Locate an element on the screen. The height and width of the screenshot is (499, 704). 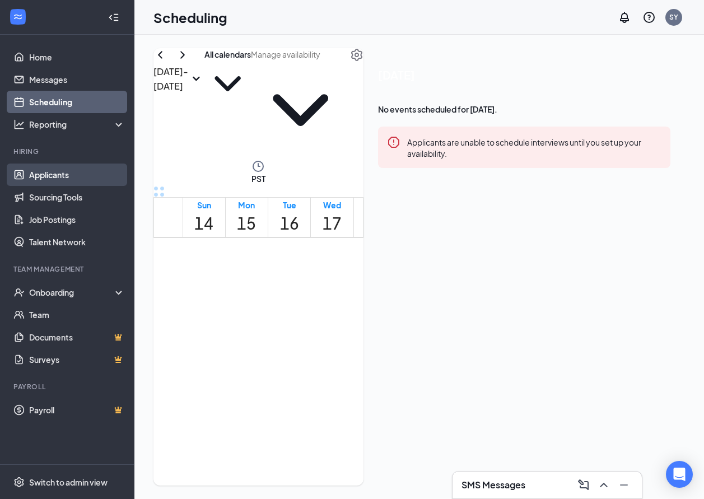
div: Switch to admin view is located at coordinates (68, 482).